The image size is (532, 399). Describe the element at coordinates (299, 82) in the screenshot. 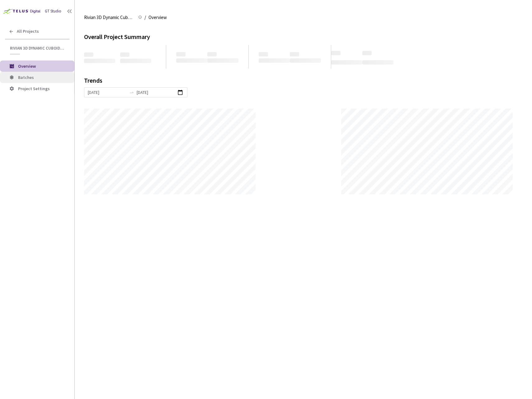

I see `div: Trends` at that location.